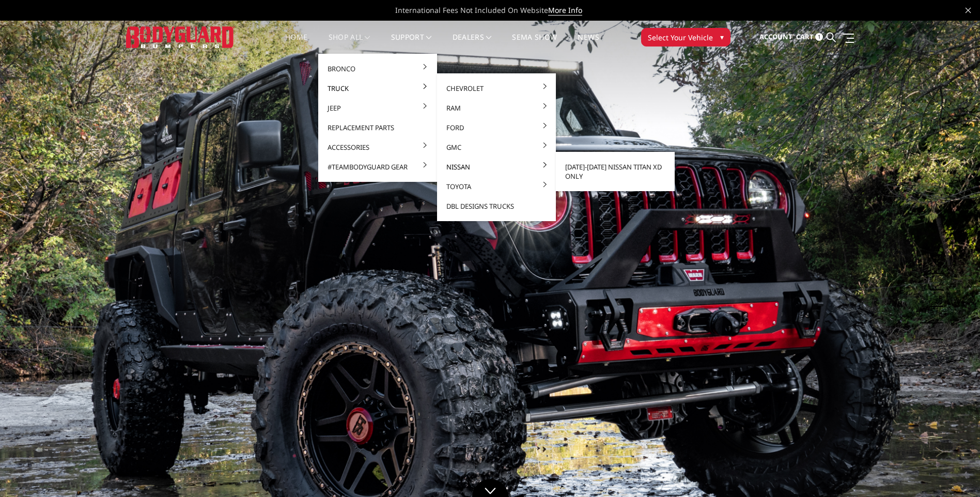 The image size is (980, 497). Describe the element at coordinates (938, 332) in the screenshot. I see `button: 5 of 5` at that location.